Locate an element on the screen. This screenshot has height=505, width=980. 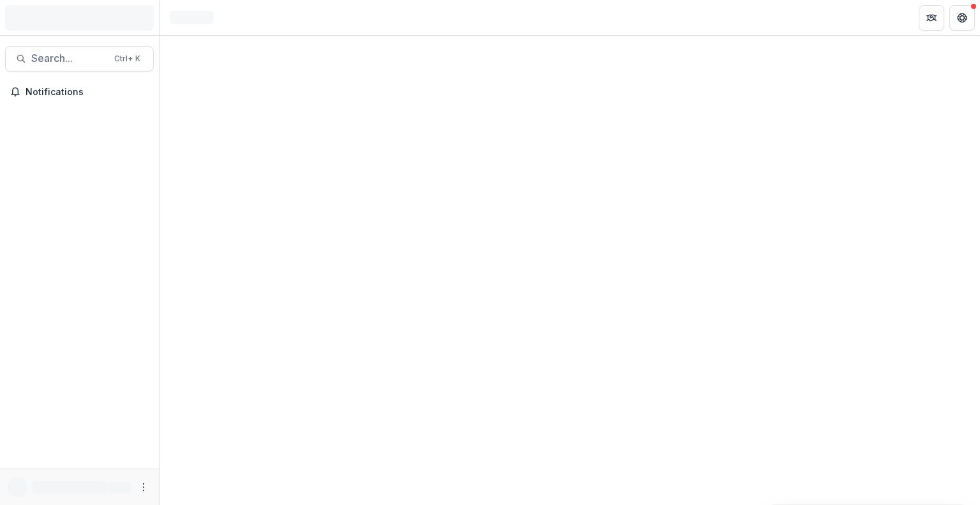
nav: breadcrumb is located at coordinates (192, 17).